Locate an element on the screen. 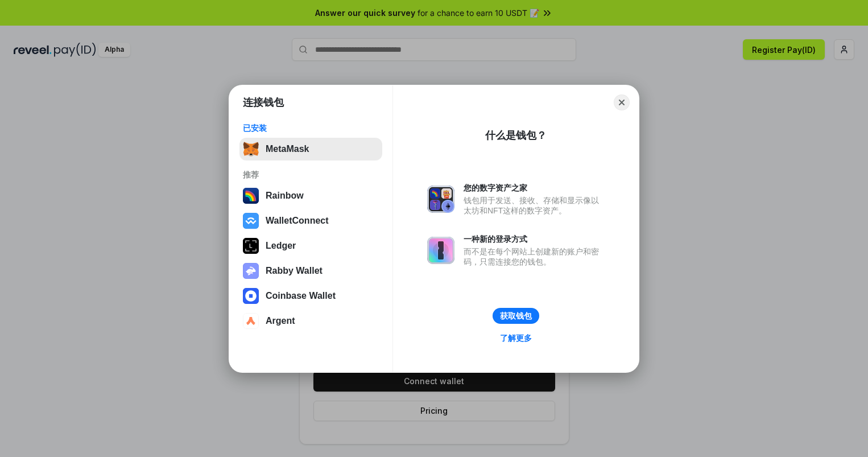 The width and height of the screenshot is (868, 457). img: svg+xml,%3Csvg%20width%3D%22120%22%20height%3D%22120%22%20viewBox%3D%220%200%20120%20120%22%20fil... is located at coordinates (251, 196).